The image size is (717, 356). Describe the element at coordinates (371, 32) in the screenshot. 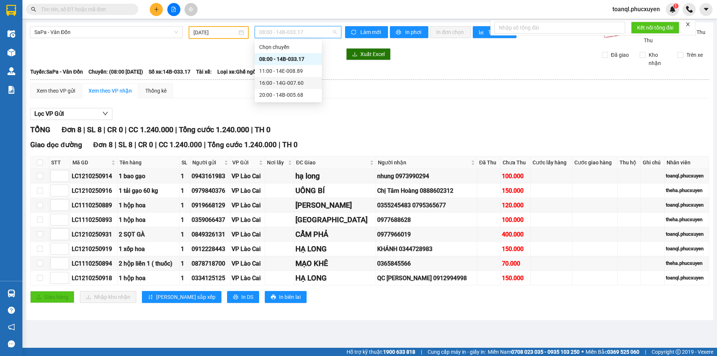

I see `span: Làm mới` at that location.